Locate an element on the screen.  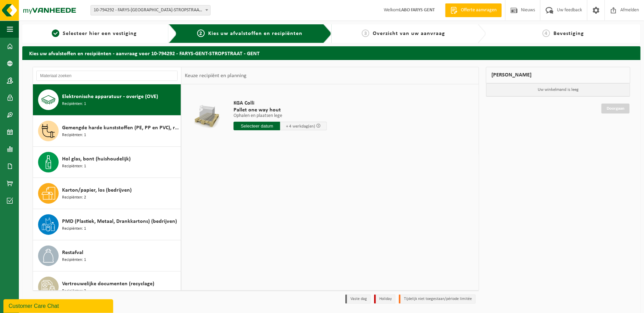
span: Vertrouwelijke documenten (recyclage) is located at coordinates (108, 284).